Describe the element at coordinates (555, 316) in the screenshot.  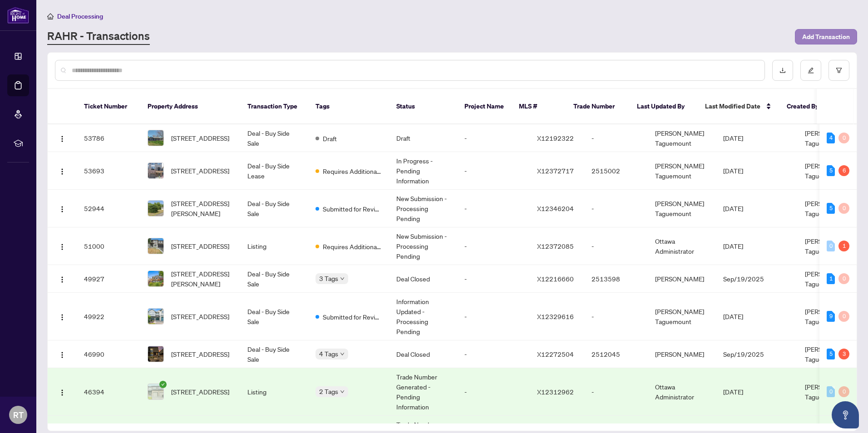
I see `span: X12329616` at that location.